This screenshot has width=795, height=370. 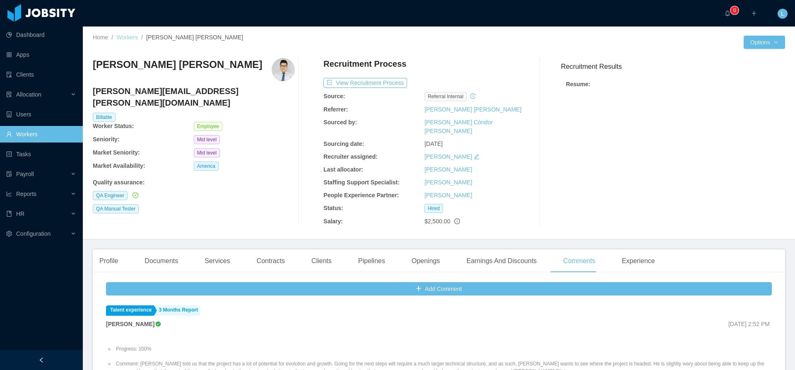 What do you see at coordinates (321, 261) in the screenshot?
I see `div: Clients` at bounding box center [321, 261].